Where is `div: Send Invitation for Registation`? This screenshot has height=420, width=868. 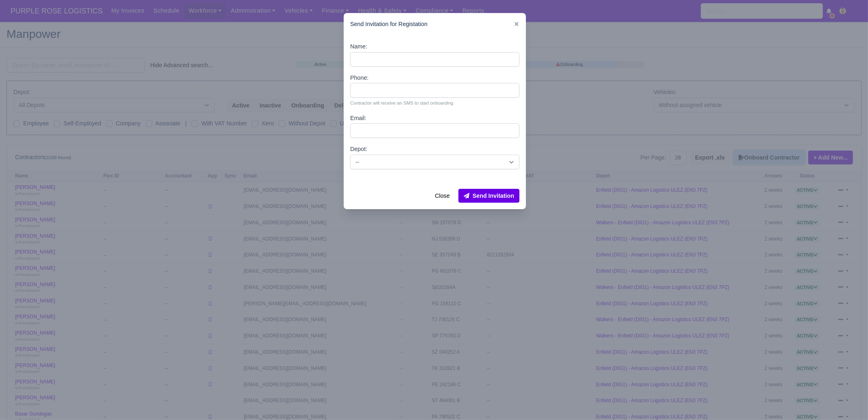 div: Send Invitation for Registation is located at coordinates (435, 24).